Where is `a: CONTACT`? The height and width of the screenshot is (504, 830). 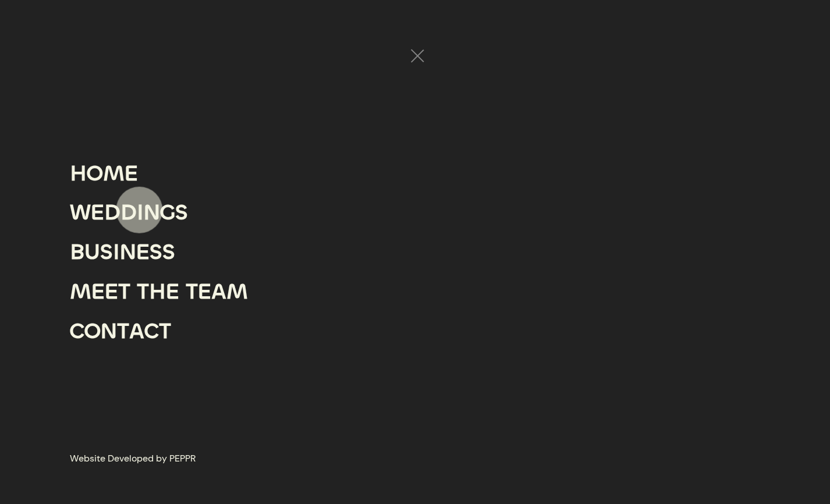 a: CONTACT is located at coordinates (120, 331).